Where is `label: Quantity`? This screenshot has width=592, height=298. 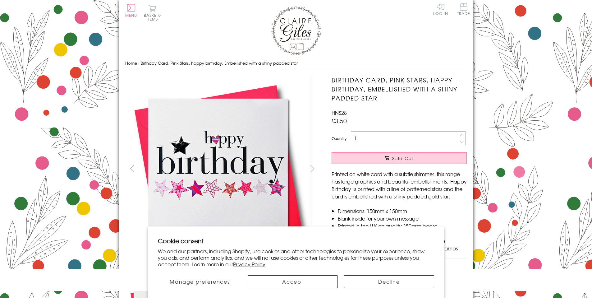
label: Quantity is located at coordinates (339, 138).